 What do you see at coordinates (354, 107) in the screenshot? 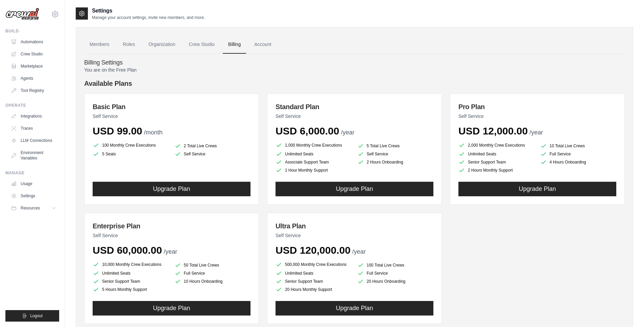
I see `h3: Standard Plan` at bounding box center [354, 107].